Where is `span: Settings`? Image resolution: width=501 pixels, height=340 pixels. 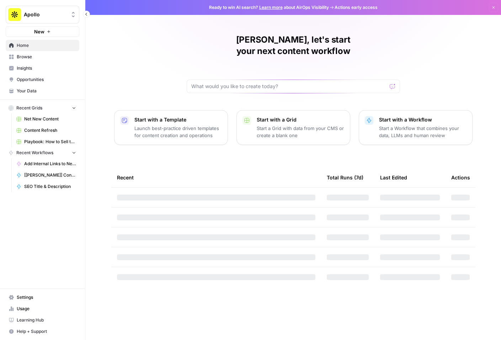
span: Settings is located at coordinates (46, 298).